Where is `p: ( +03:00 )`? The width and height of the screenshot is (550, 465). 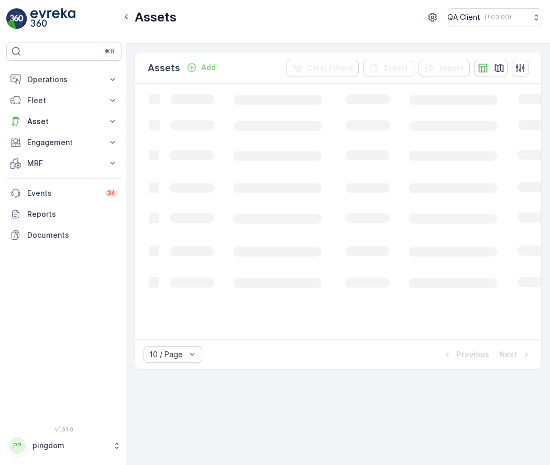 p: ( +03:00 ) is located at coordinates (498, 17).